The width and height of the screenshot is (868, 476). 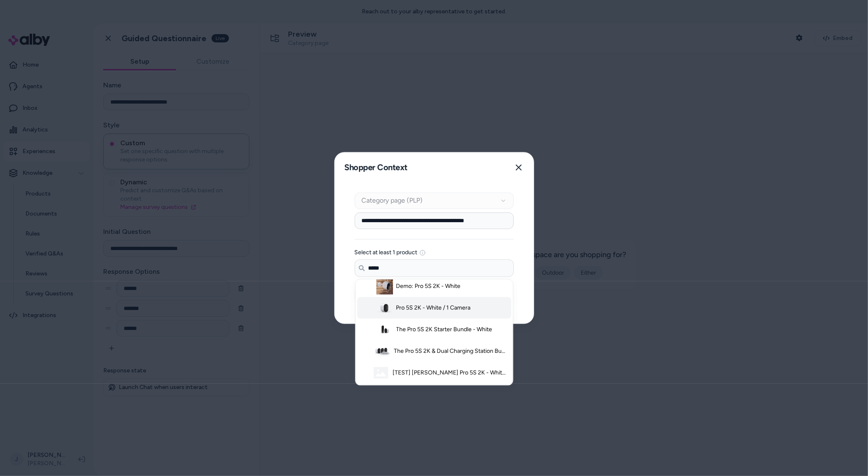 I want to click on img: The Pro 5S 2K & Dual Charging Station Bundle - White, so click(x=382, y=352).